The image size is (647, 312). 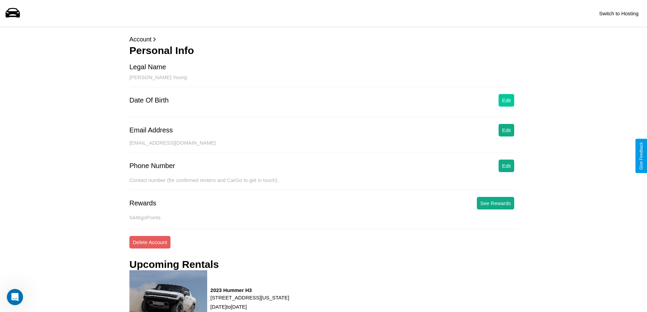 I want to click on p: Account, so click(x=323, y=39).